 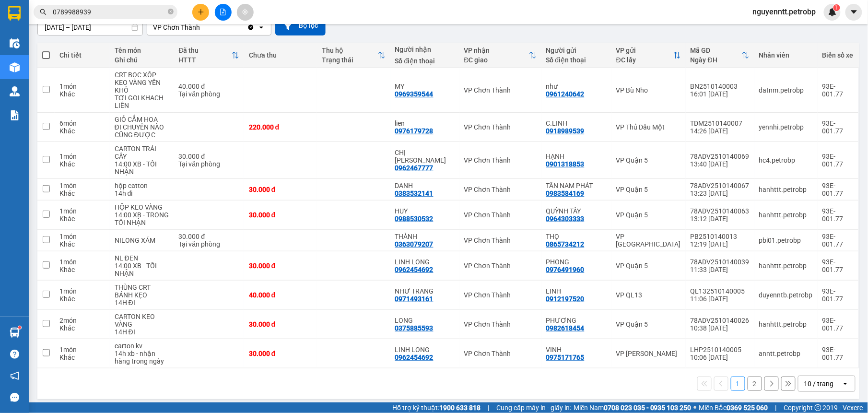 I want to click on div: 14:00 XB - TRONG TỐI NHẬN, so click(x=142, y=218).